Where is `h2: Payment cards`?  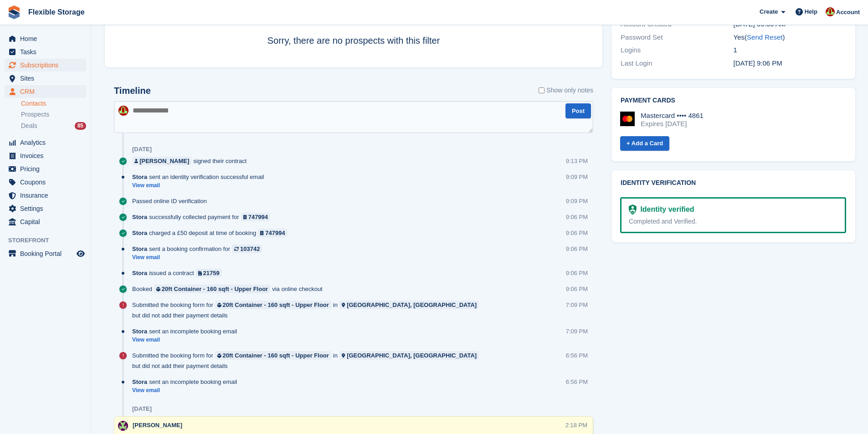 h2: Payment cards is located at coordinates (733, 100).